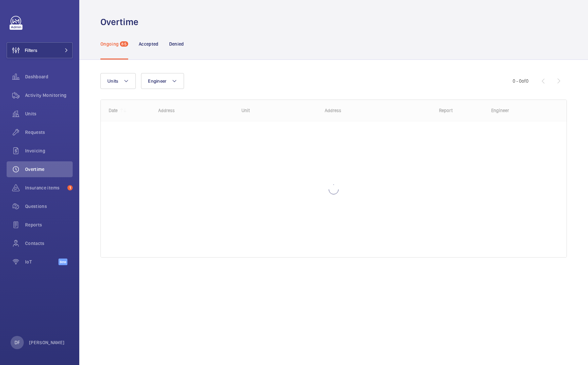 The image size is (588, 365). Describe the element at coordinates (157, 81) in the screenshot. I see `span: Engineer` at that location.